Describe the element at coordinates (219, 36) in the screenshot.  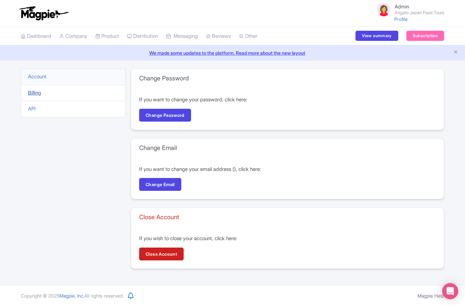
I see `a: Reviews` at that location.